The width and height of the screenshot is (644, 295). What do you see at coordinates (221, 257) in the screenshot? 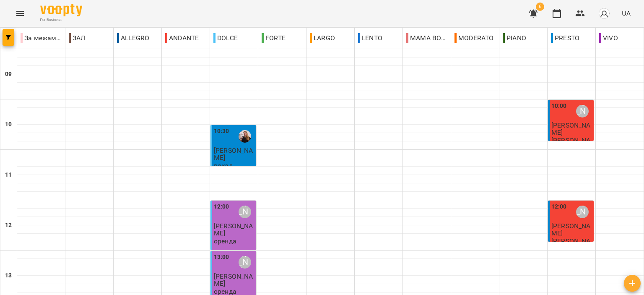
I see `label: 13:00` at bounding box center [221, 257].